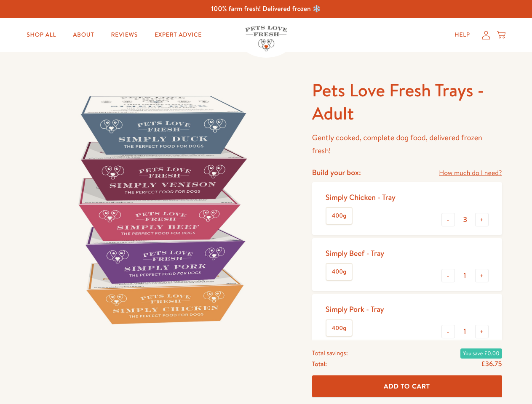 The image size is (532, 404). Describe the element at coordinates (354, 309) in the screenshot. I see `div: Simply Pork - Tray` at that location.